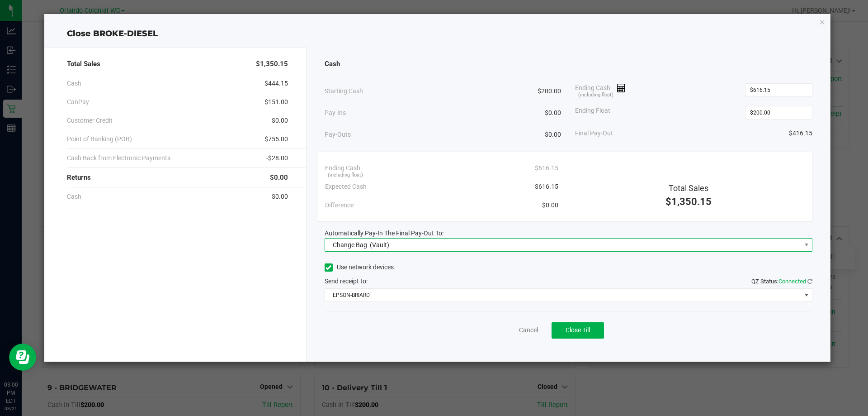 This screenshot has width=868, height=416. What do you see at coordinates (438, 34) in the screenshot?
I see `div: Close BROKE-DIESEL` at bounding box center [438, 34].